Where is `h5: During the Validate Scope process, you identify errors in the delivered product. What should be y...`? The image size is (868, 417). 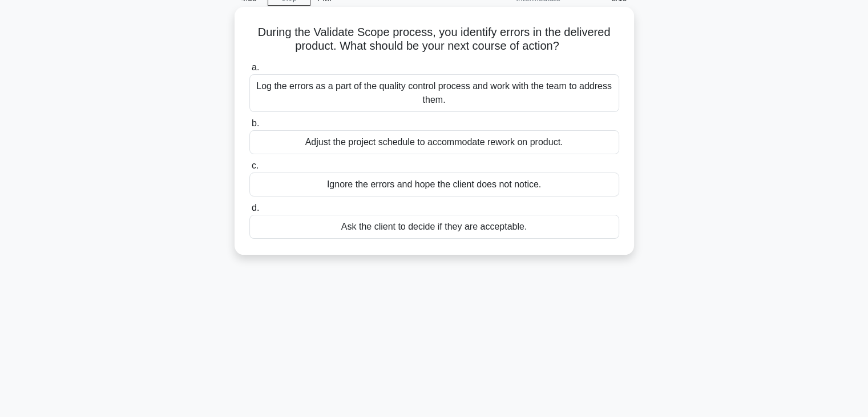
h5: During the Validate Scope process, you identify errors in the delivered product. What should be y... is located at coordinates (434, 40).